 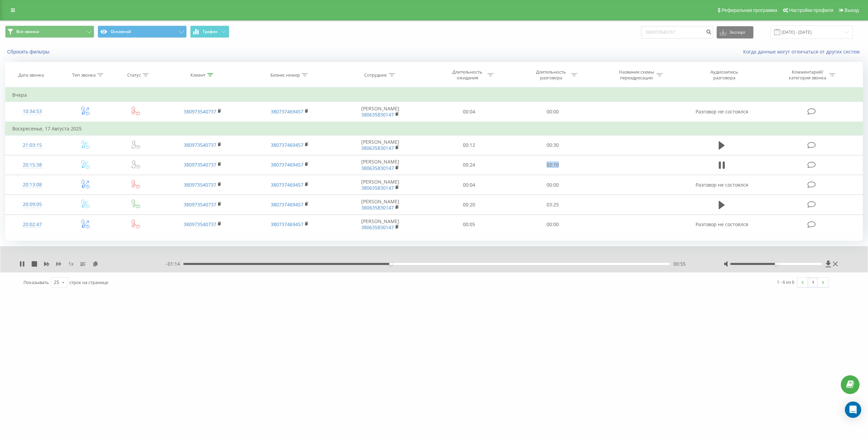 I want to click on button: График, so click(x=209, y=31).